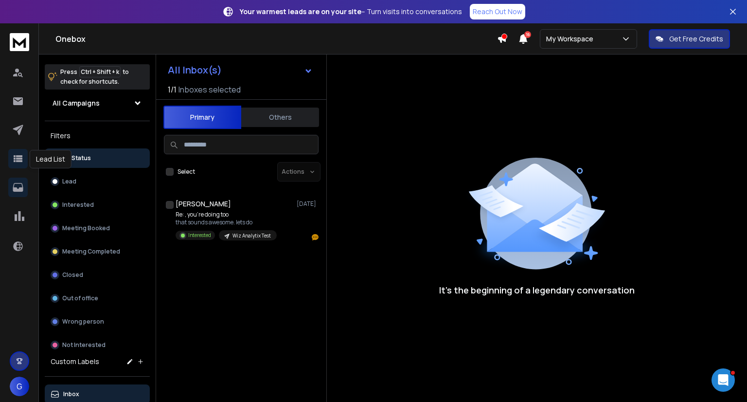 This screenshot has width=747, height=402. What do you see at coordinates (571, 39) in the screenshot?
I see `p: My Workspace` at bounding box center [571, 39].